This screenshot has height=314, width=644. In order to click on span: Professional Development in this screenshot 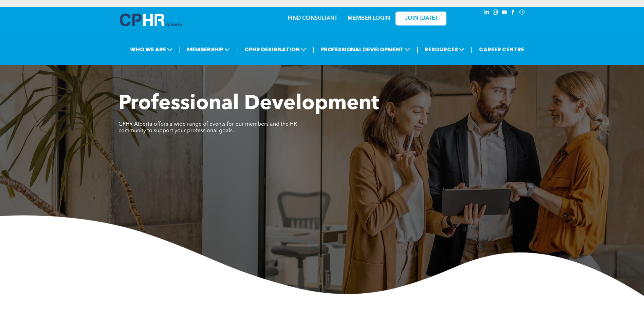, I will do `click(248, 104)`.